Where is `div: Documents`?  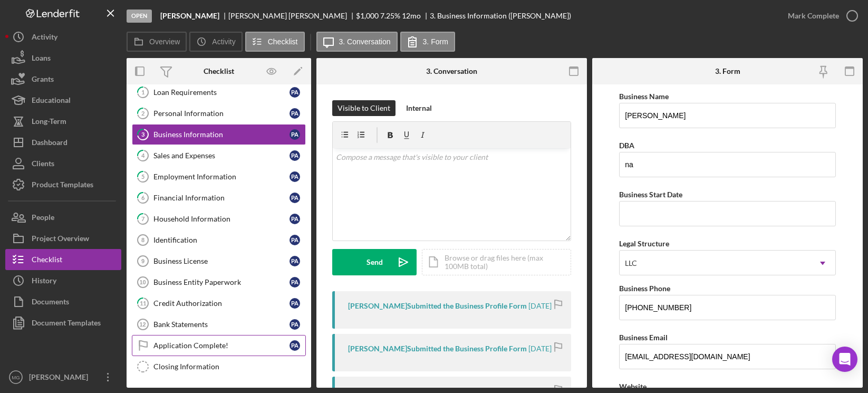 div: Documents is located at coordinates (50, 303).